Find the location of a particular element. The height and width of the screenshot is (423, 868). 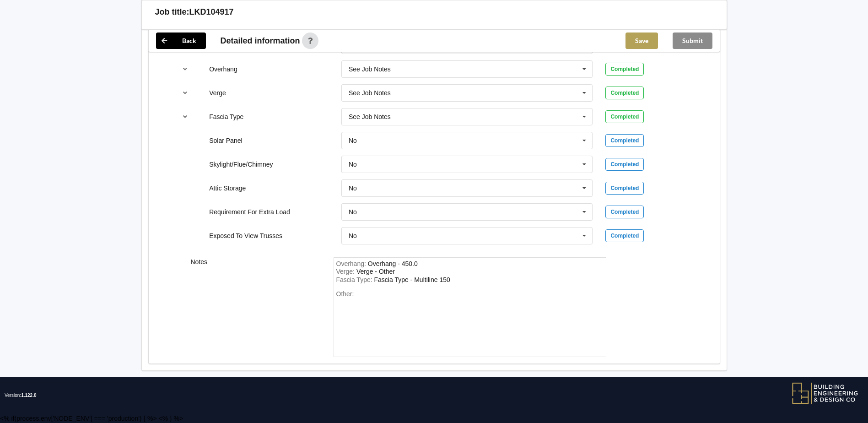

span: Fascia Type : is located at coordinates (355, 280).